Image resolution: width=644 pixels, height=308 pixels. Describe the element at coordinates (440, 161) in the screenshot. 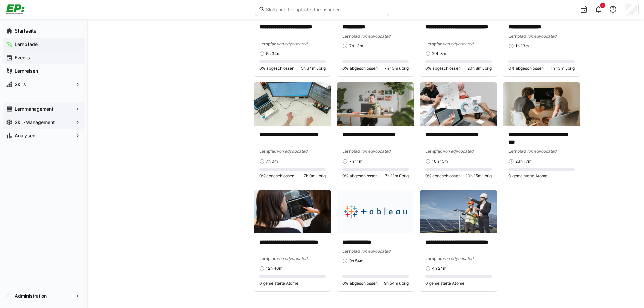

I see `span: 10h 15m` at that location.